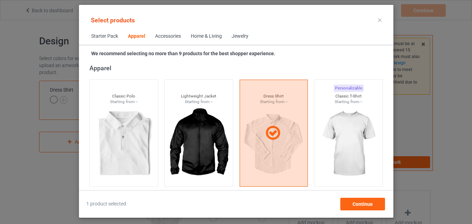  Describe the element at coordinates (113, 20) in the screenshot. I see `span: Select products` at that location.